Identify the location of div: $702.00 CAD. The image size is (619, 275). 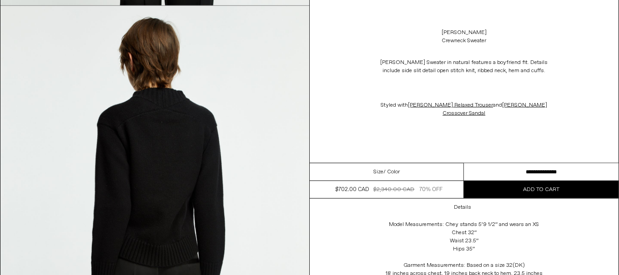
(352, 190).